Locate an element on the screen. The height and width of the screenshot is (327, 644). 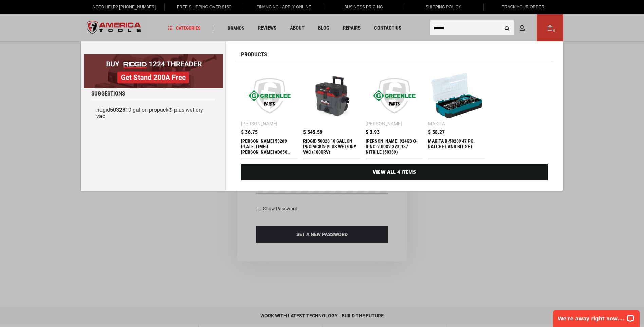
div: Makita is located at coordinates (437, 124).